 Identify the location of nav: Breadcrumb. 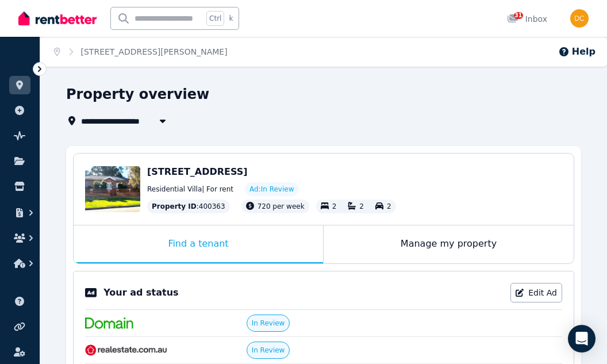
(141, 51).